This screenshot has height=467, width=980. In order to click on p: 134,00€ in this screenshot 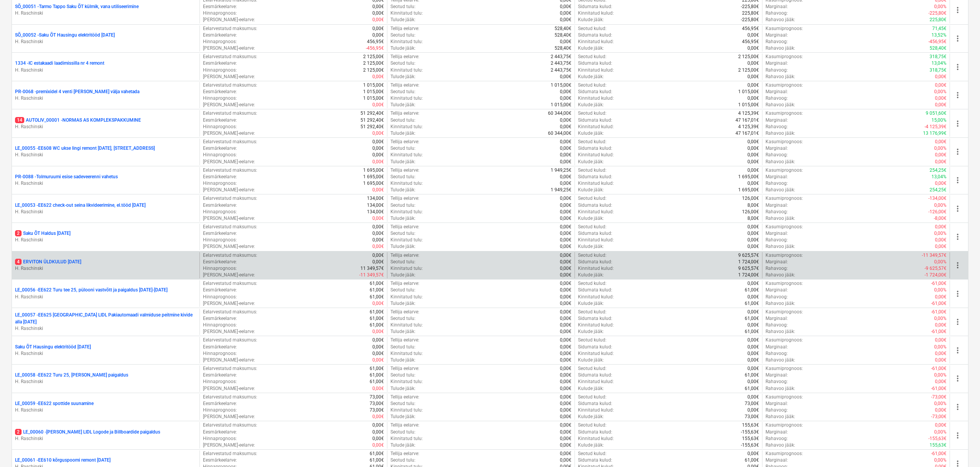, I will do `click(375, 199)`.